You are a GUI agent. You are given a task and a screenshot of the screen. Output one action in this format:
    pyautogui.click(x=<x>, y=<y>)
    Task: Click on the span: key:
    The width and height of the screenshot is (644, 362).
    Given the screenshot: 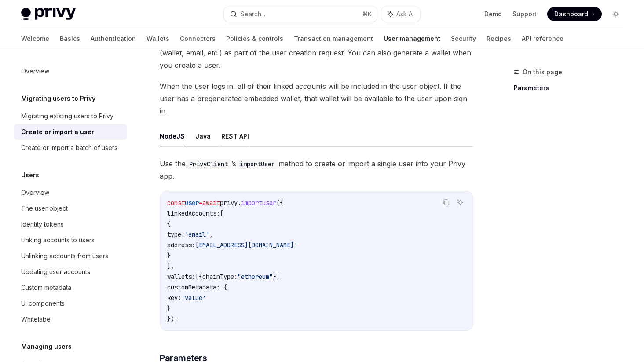 What is the action you would take?
    pyautogui.click(x=174, y=298)
    